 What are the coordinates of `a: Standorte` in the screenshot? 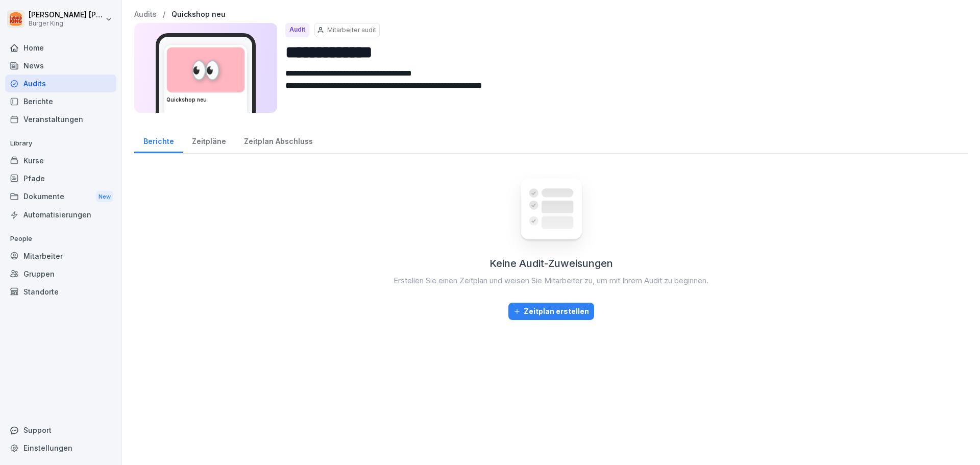 It's located at (61, 291).